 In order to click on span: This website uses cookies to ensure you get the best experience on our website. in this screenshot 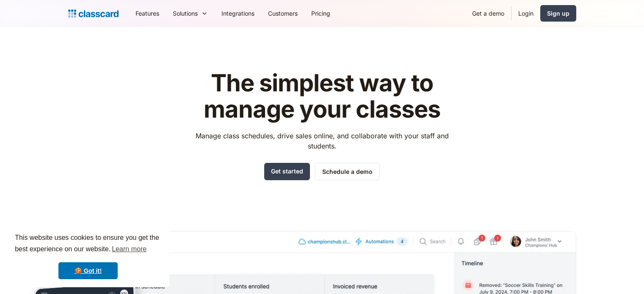, I will do `click(88, 244)`.